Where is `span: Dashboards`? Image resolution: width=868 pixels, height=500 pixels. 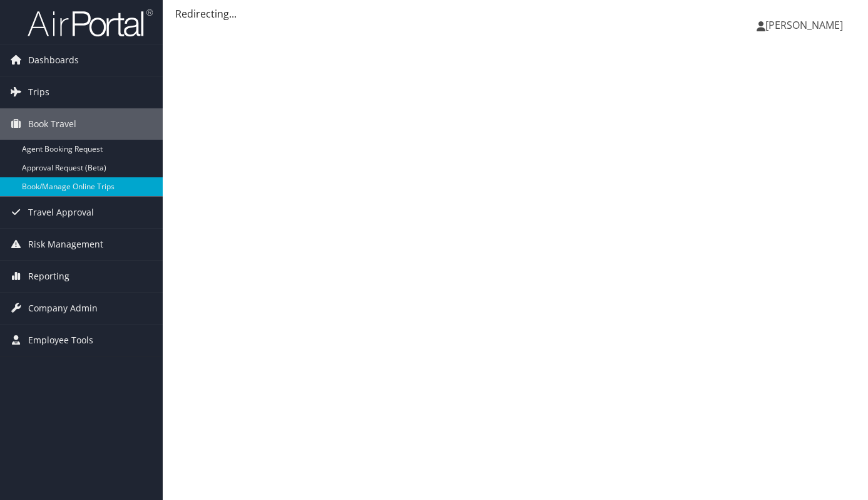 span: Dashboards is located at coordinates (53, 60).